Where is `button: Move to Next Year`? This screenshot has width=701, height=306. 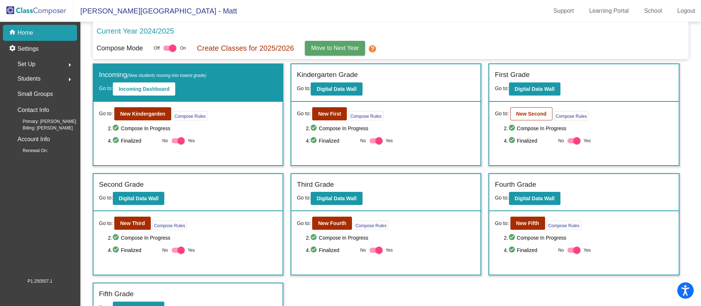 button: Move to Next Year is located at coordinates (335, 48).